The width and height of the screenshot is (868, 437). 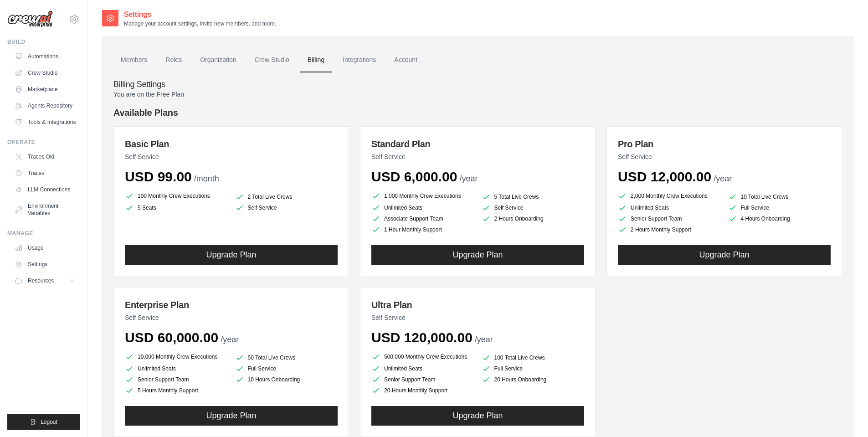 I want to click on a: Organization, so click(x=218, y=60).